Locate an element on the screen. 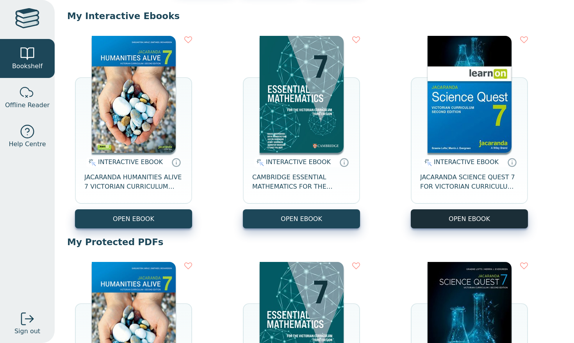 This screenshot has height=343, width=574. img: a4cdec38-c0cf-47c5-bca4-515c5eb7b3e9.png is located at coordinates (301, 94).